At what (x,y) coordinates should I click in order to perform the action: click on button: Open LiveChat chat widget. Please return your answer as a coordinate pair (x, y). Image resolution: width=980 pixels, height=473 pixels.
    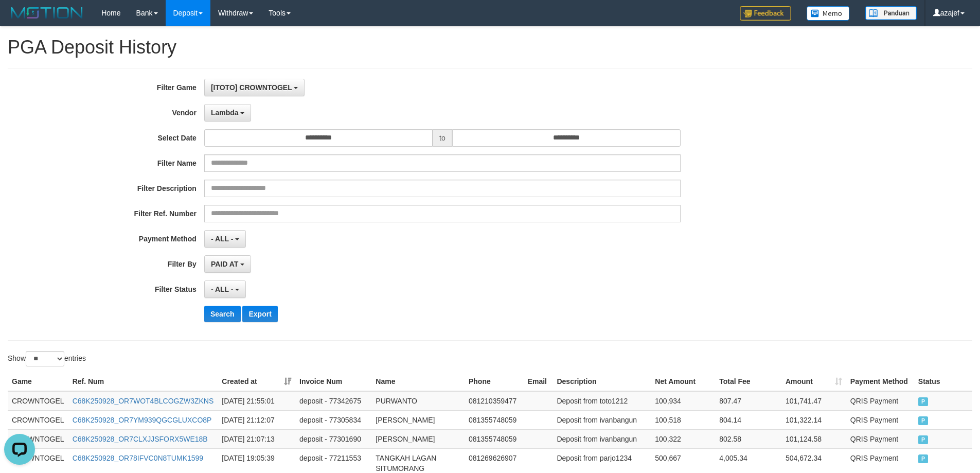
    Looking at the image, I should click on (20, 20).